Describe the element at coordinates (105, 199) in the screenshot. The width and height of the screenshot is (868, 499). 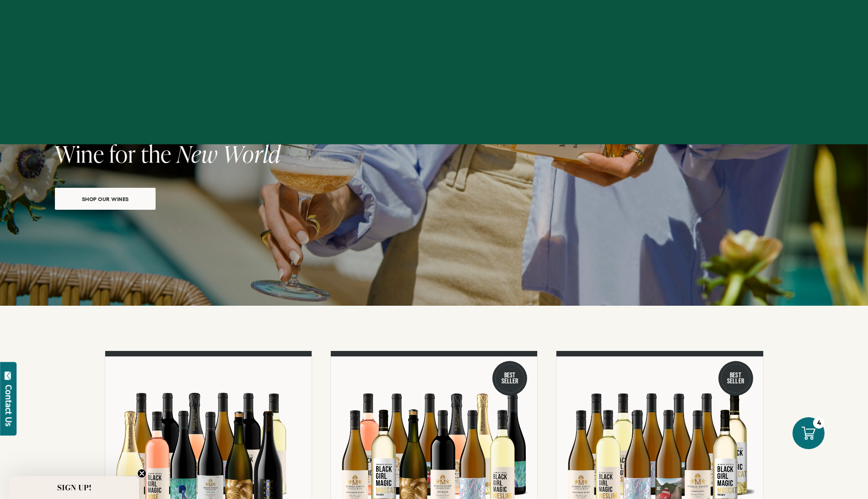
I see `a: Shop our wines` at that location.